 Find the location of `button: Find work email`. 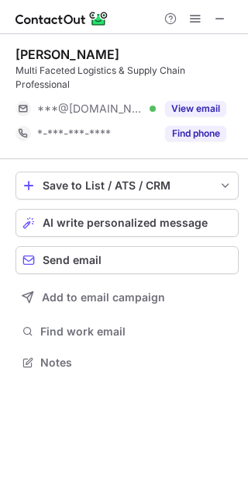

button: Find work email is located at coordinates (127, 331).